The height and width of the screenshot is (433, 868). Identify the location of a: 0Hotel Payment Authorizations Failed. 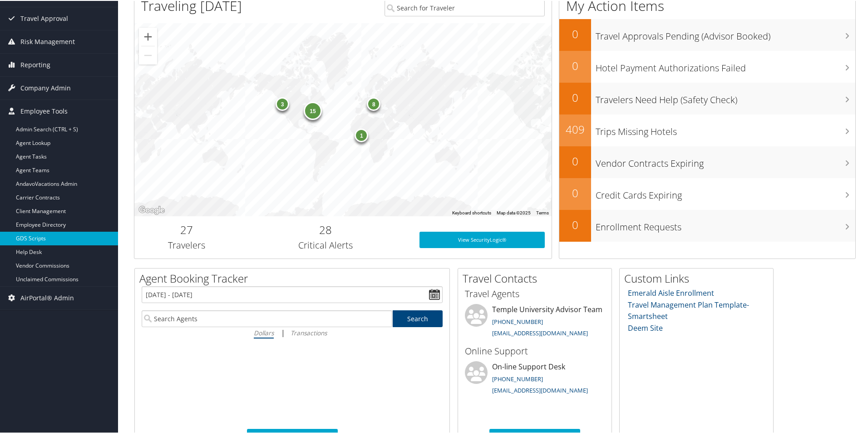
(708, 66).